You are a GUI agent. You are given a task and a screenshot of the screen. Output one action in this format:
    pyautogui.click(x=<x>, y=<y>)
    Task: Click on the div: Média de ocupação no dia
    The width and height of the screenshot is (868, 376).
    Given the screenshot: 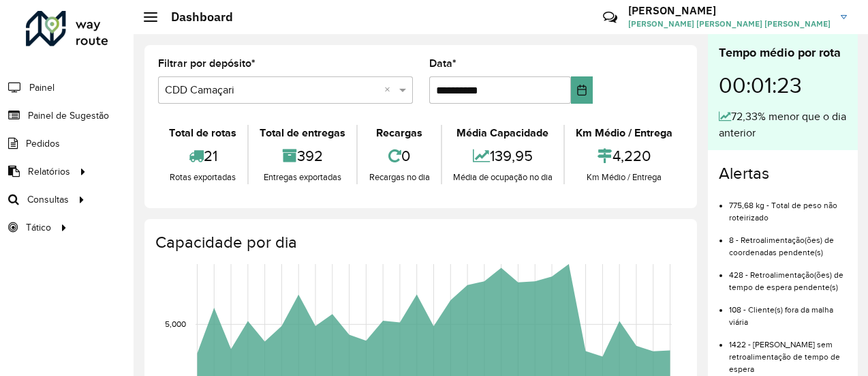 What is the action you would take?
    pyautogui.click(x=503, y=178)
    